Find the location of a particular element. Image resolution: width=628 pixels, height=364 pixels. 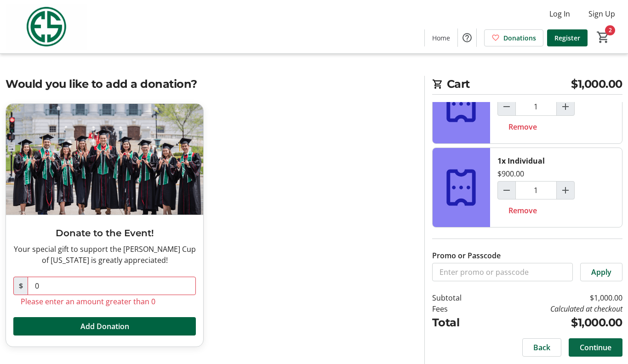

span: Continue is located at coordinates (595, 347).